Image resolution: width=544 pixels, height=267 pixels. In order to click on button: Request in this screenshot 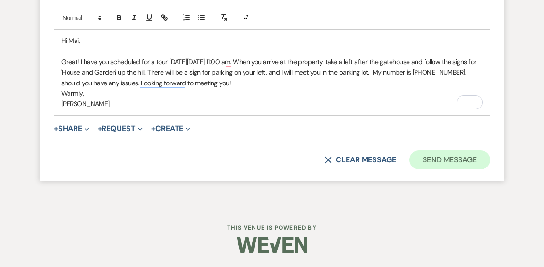, I will do `click(120, 129)`.